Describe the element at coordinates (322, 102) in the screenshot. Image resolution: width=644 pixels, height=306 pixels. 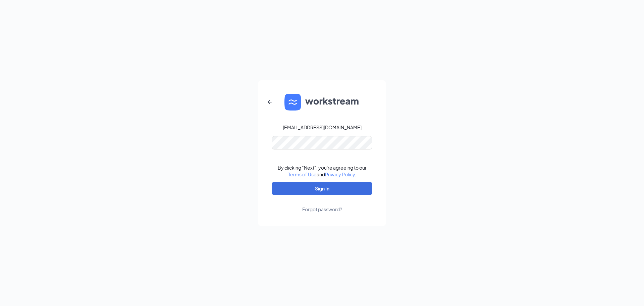
I see `img: WS logo and Workstream text` at that location.